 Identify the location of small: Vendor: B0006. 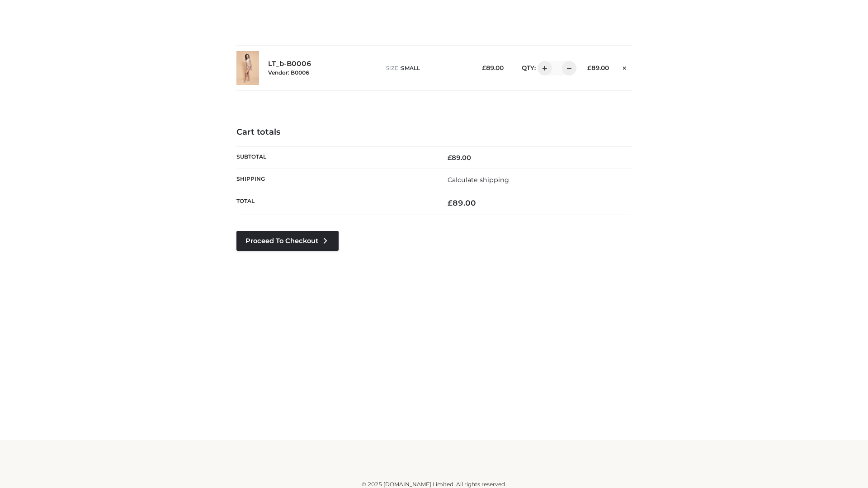
(289, 72).